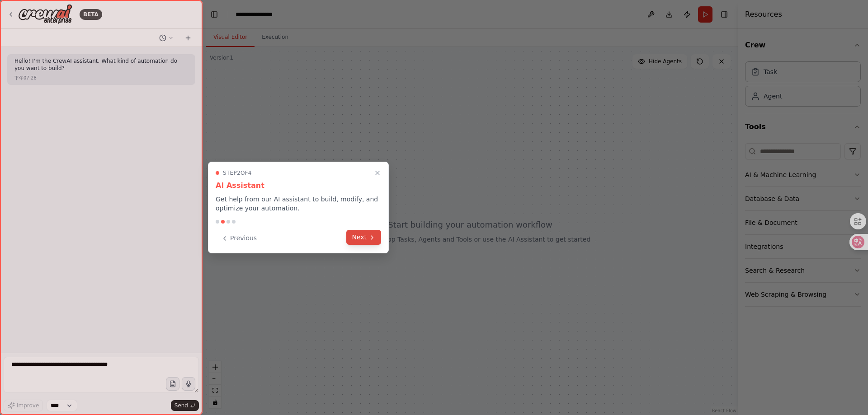 This screenshot has width=868, height=415. Describe the element at coordinates (214, 14) in the screenshot. I see `button: Hide left sidebar` at that location.